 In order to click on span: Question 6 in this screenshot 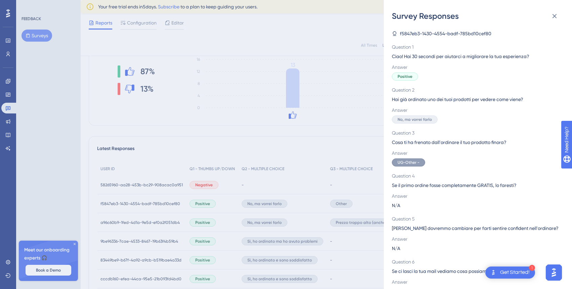, I will do `click(475, 262)`.